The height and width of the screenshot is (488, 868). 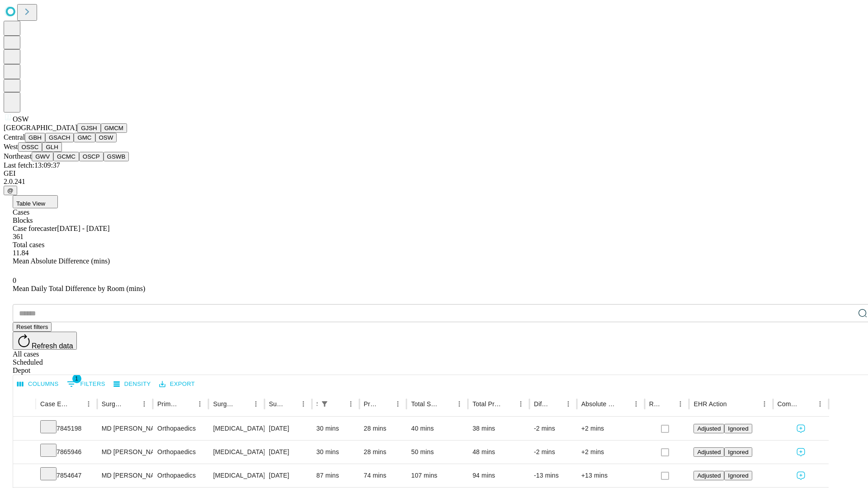 I want to click on div: 2.0.241, so click(x=434, y=182).